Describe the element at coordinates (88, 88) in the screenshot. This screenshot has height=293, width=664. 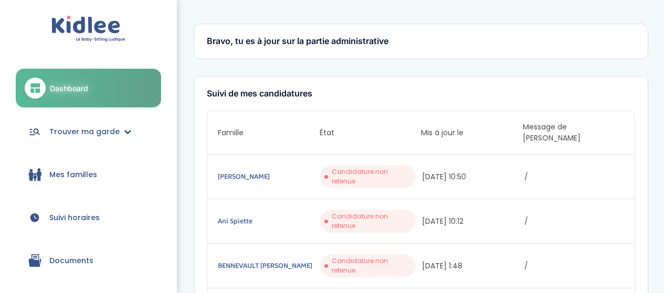
I see `a: Dashboard` at that location.